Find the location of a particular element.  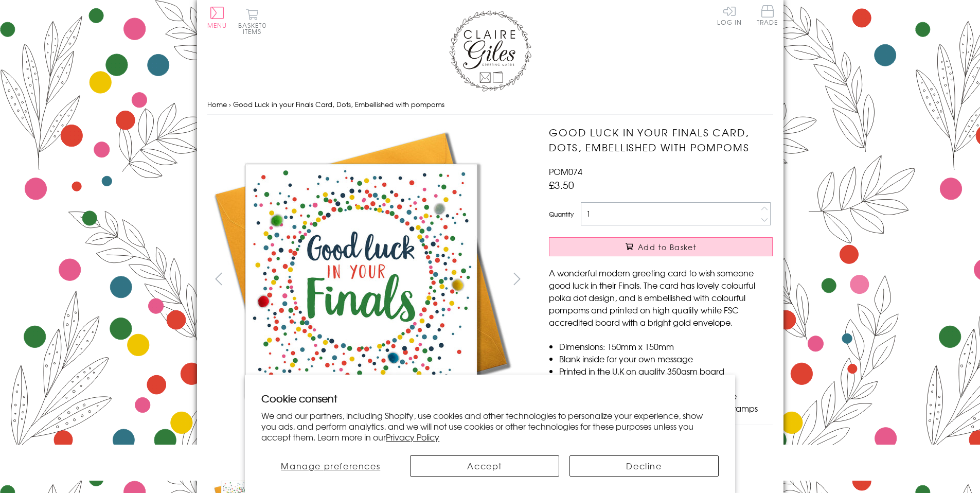

li: Blank inside for your own message is located at coordinates (666, 359).